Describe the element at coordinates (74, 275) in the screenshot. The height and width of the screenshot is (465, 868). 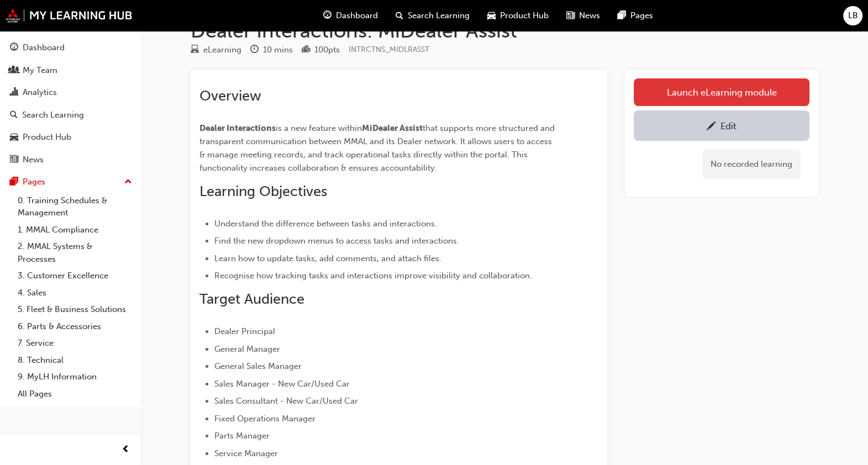
I see `a: 3. Customer Excellence` at that location.